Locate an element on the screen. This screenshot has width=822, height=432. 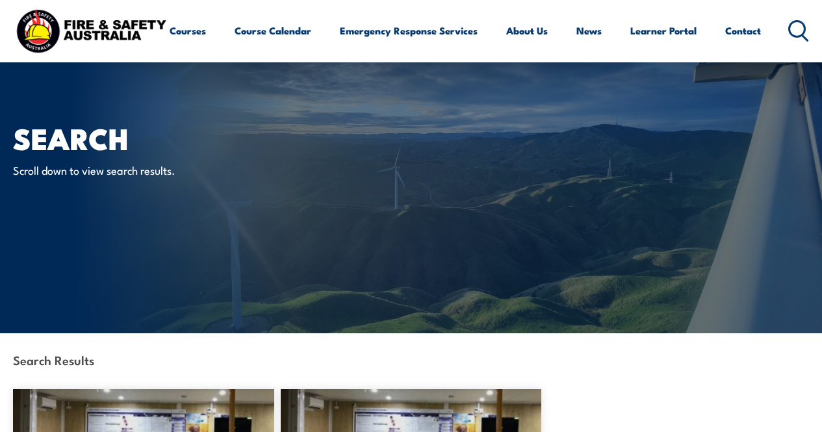
a: Course Calendar is located at coordinates (273, 31).